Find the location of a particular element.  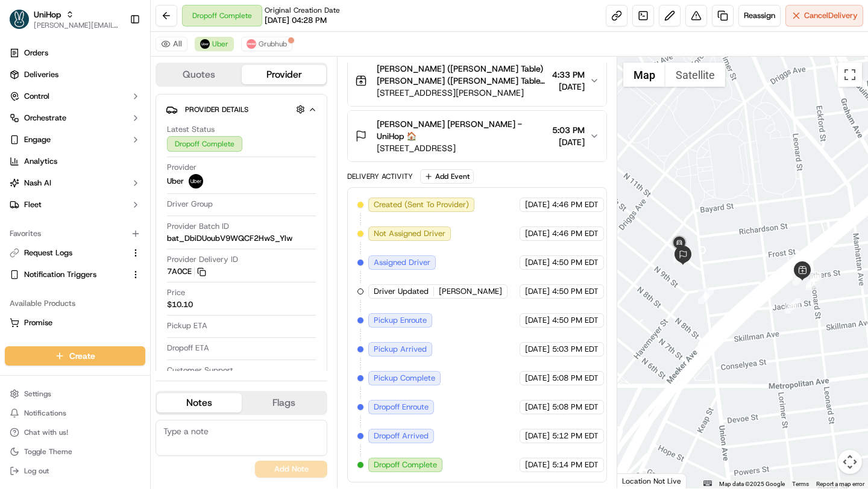

span: Deliveries is located at coordinates (41, 75).